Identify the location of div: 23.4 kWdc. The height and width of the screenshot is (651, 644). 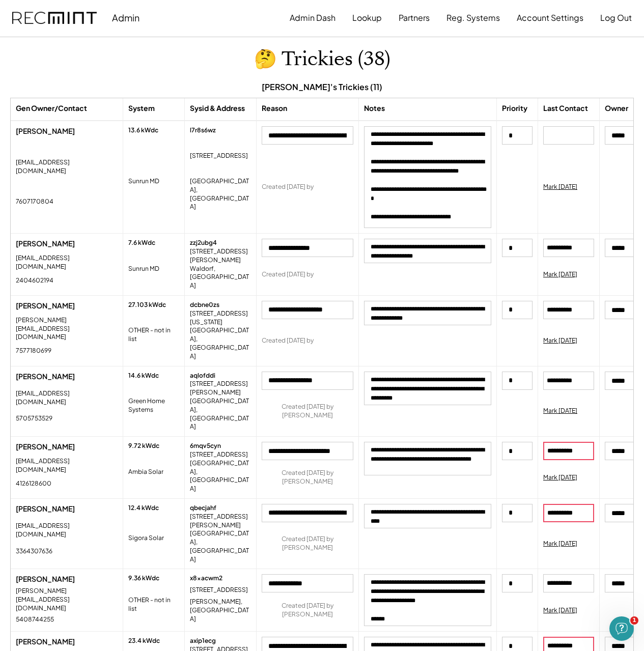
(144, 641).